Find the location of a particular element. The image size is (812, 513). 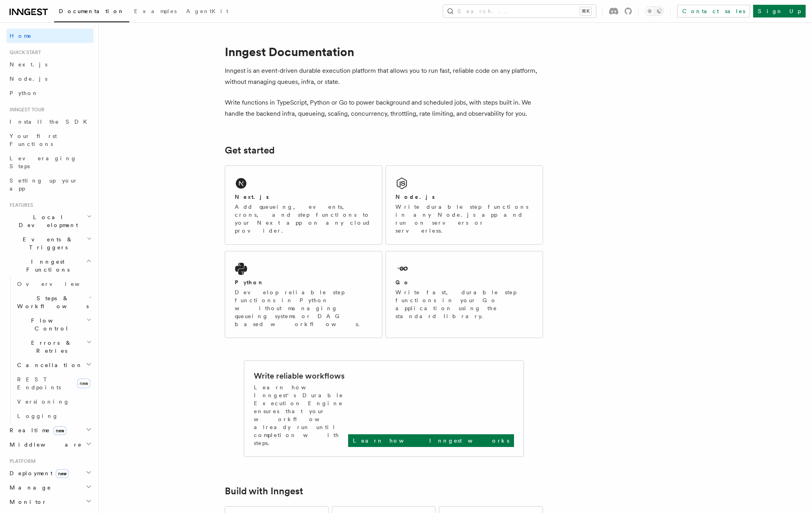

a: REST Endpointsnew is located at coordinates (54, 383).